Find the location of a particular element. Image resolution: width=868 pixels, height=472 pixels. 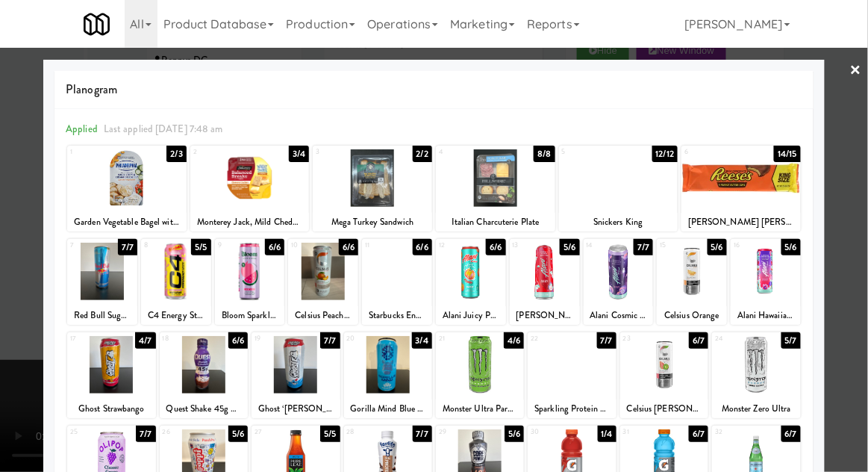

div: 26 is located at coordinates (183, 431).